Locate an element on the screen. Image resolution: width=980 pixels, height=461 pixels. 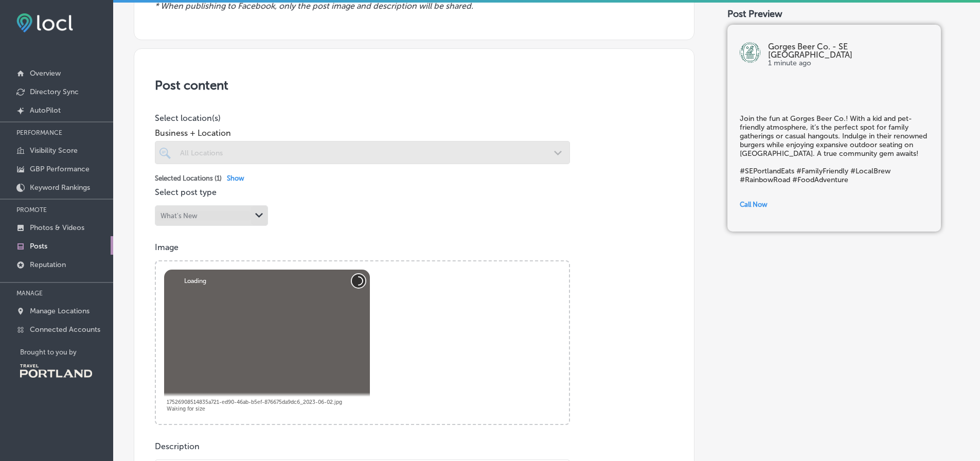
p: Brought to you by is located at coordinates (66, 352).